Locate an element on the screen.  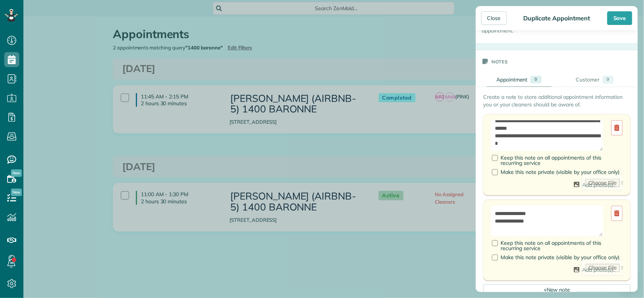
div: 9 is located at coordinates (608, 79).